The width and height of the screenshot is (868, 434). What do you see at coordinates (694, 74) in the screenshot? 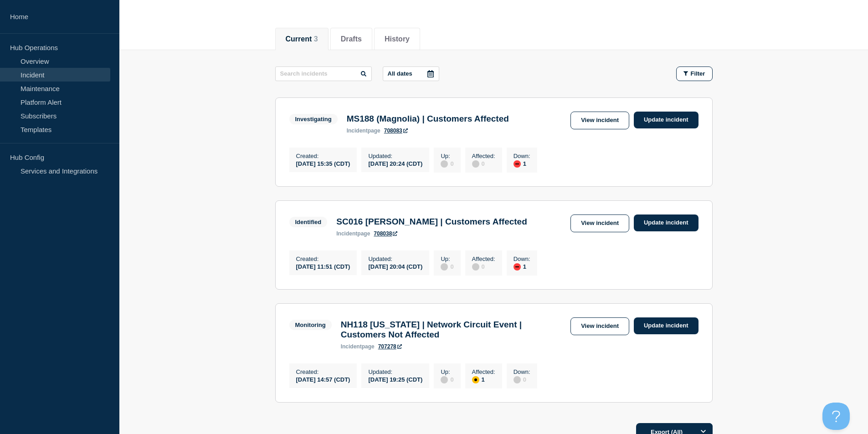
I see `button: Filter` at bounding box center [694, 74].